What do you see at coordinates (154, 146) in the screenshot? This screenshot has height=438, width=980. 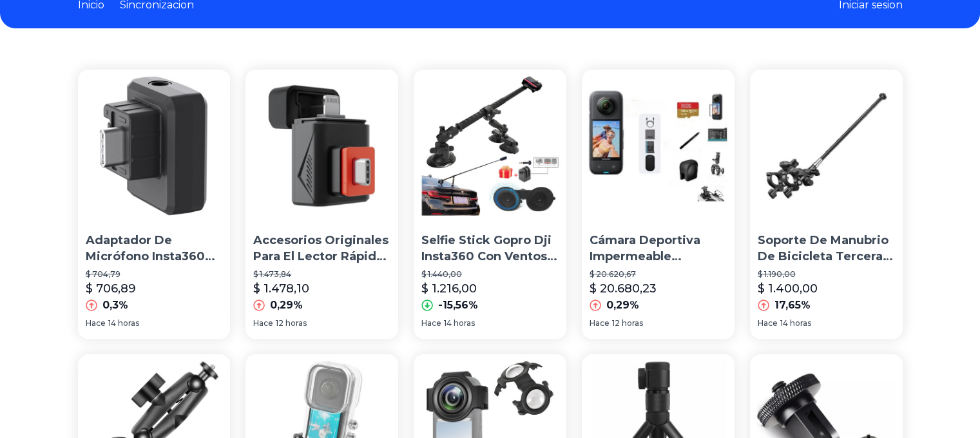 I see `img: Adaptador De Micrófono Insta360 One Rs Para Videos De Vlog D` at bounding box center [154, 146].